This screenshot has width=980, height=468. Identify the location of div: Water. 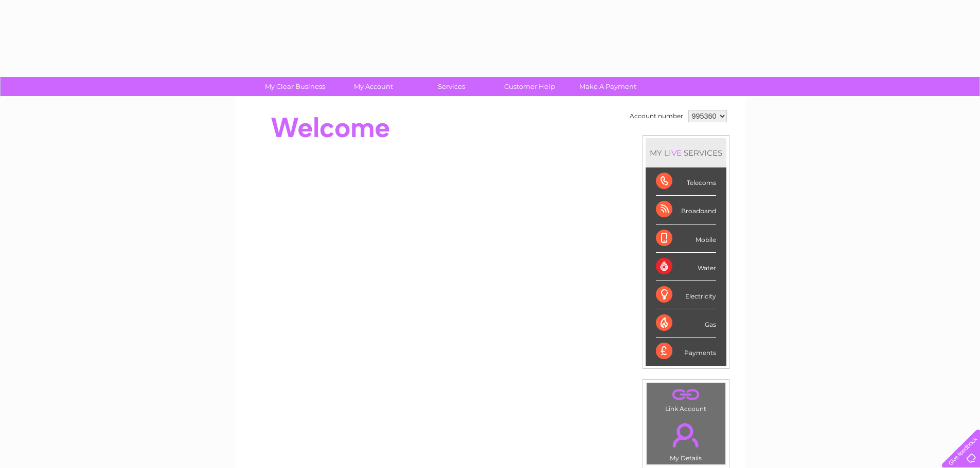
(686, 267).